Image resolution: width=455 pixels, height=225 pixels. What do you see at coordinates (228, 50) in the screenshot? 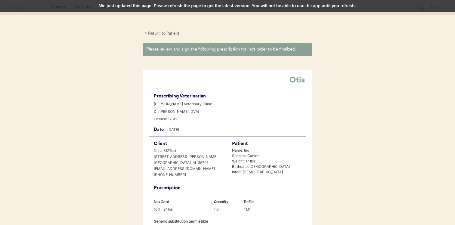
I see `div: Please review and sign the following prescription for Ino's order to be finalized.` at bounding box center [228, 50].